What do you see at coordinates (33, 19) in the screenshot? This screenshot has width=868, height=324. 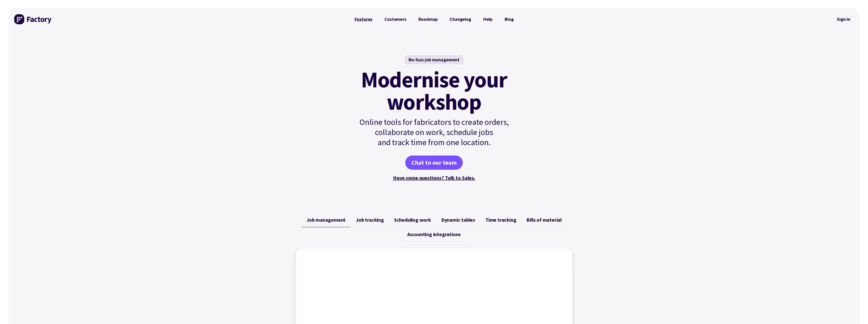 I see `img: Factory` at bounding box center [33, 19].